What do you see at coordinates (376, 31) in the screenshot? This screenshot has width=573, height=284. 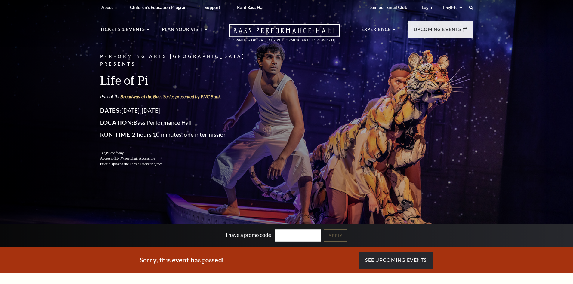 I see `p: Experience` at bounding box center [376, 31].